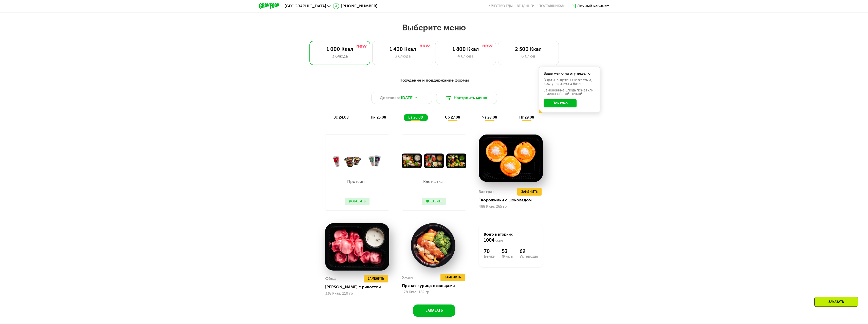  I want to click on div: Ваше меню на эту неделю, so click(569, 74).